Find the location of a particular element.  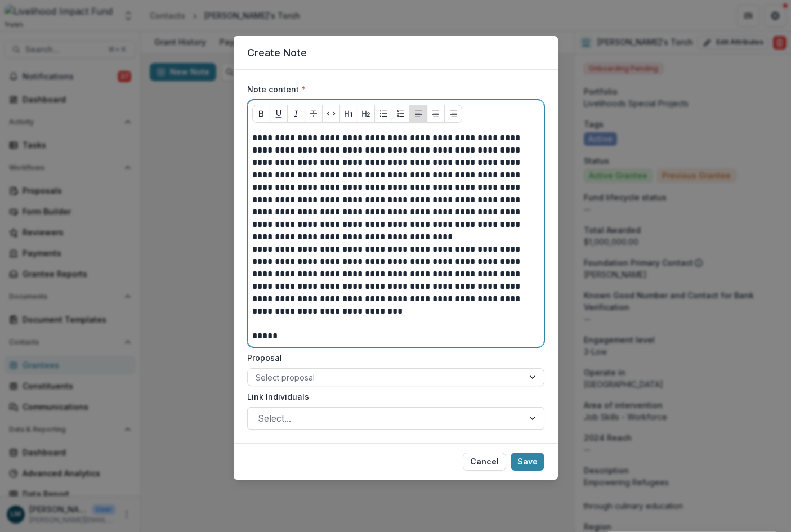

button: Cancel is located at coordinates (484, 462).